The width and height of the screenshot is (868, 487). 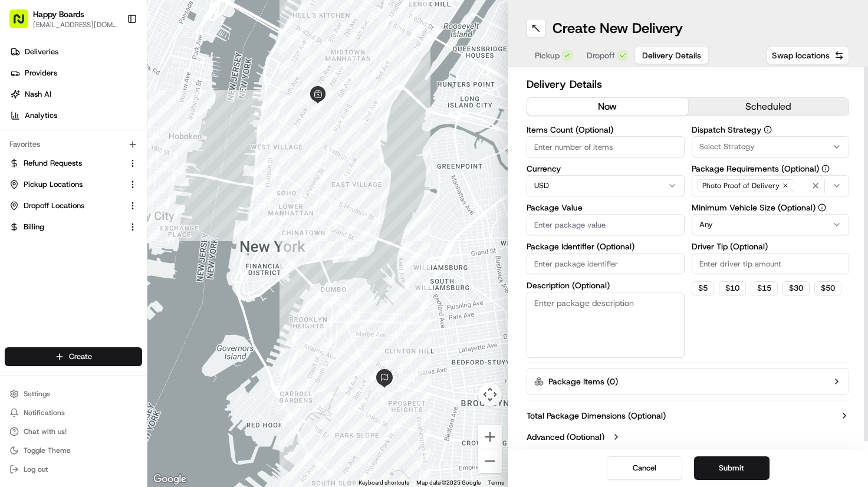 What do you see at coordinates (73, 357) in the screenshot?
I see `button: Create` at bounding box center [73, 357].